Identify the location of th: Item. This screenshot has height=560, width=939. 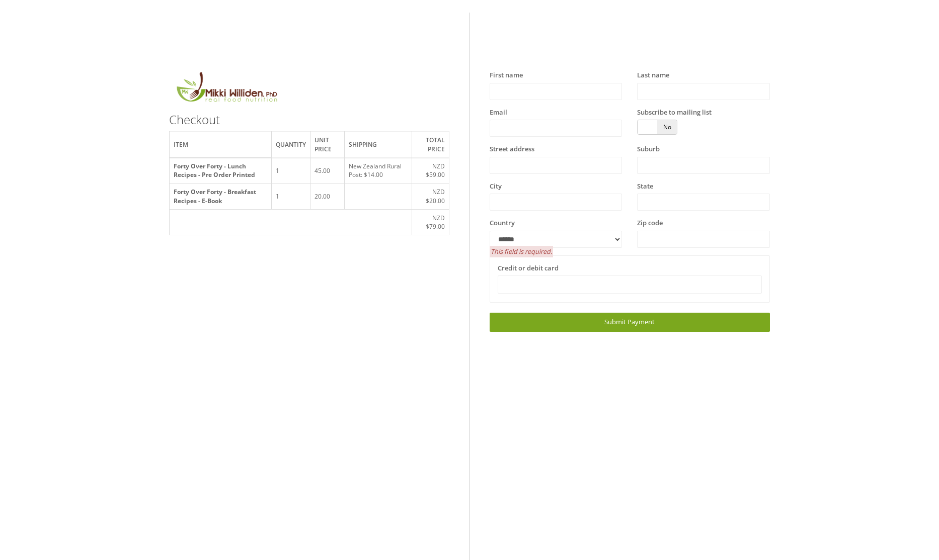
(220, 145).